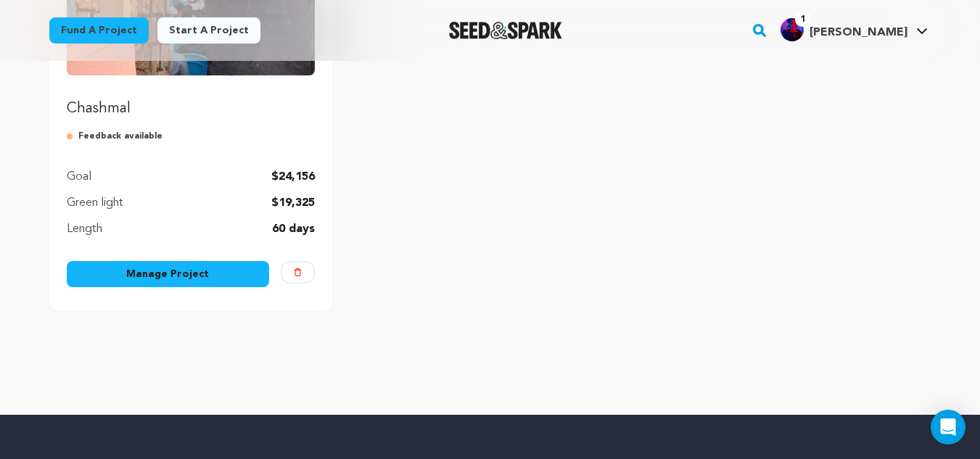 Image resolution: width=980 pixels, height=459 pixels. I want to click on img: submitted-for-review.svg, so click(72, 136).